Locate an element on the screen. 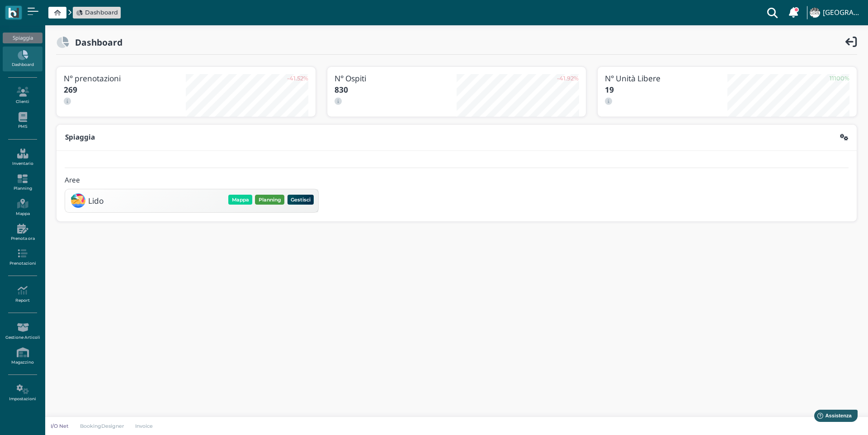 This screenshot has height=435, width=868. span: Dashboard is located at coordinates (101, 12).